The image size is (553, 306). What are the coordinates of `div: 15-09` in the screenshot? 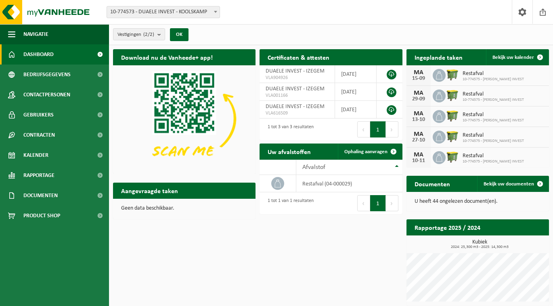 It's located at (418, 79).